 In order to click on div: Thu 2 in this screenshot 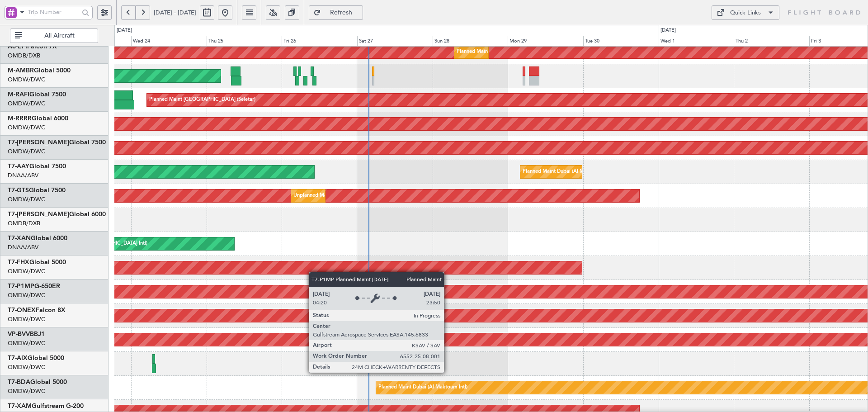, I will do `click(771, 41)`.